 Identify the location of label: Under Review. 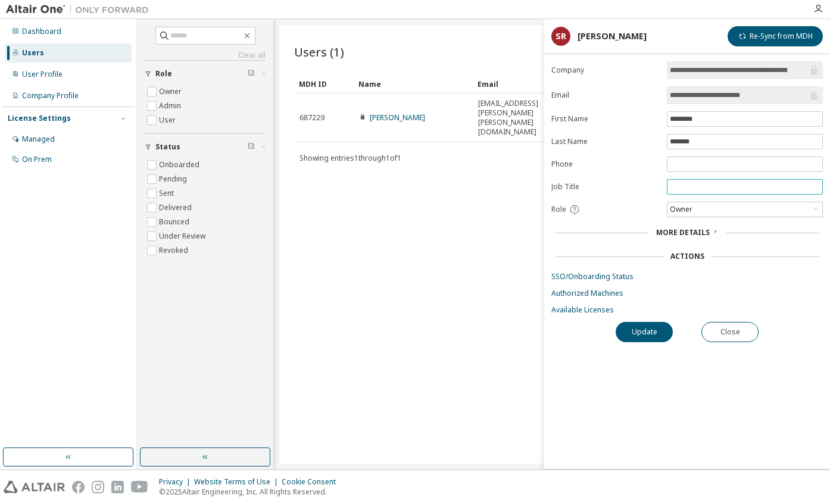
(183, 236).